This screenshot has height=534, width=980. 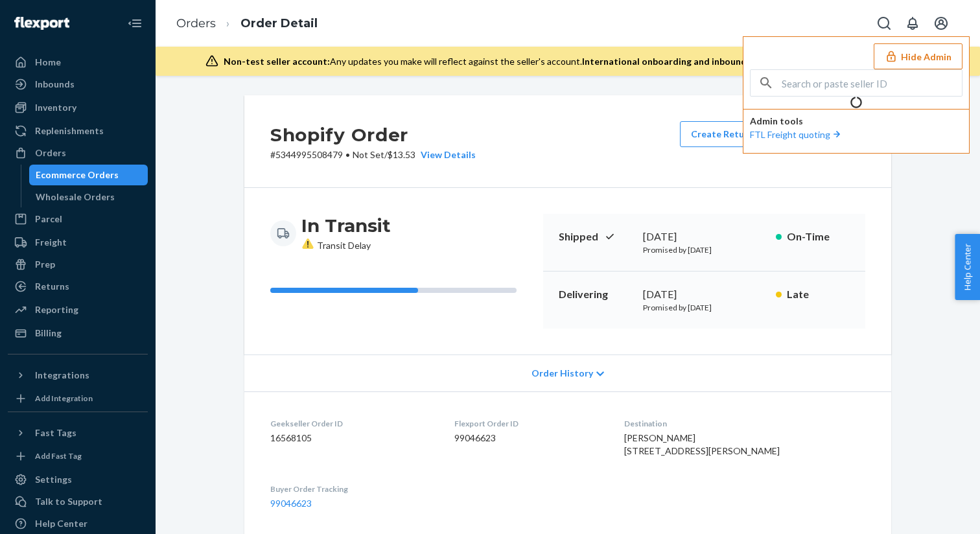 What do you see at coordinates (279, 24) in the screenshot?
I see `a: Order Detail` at bounding box center [279, 24].